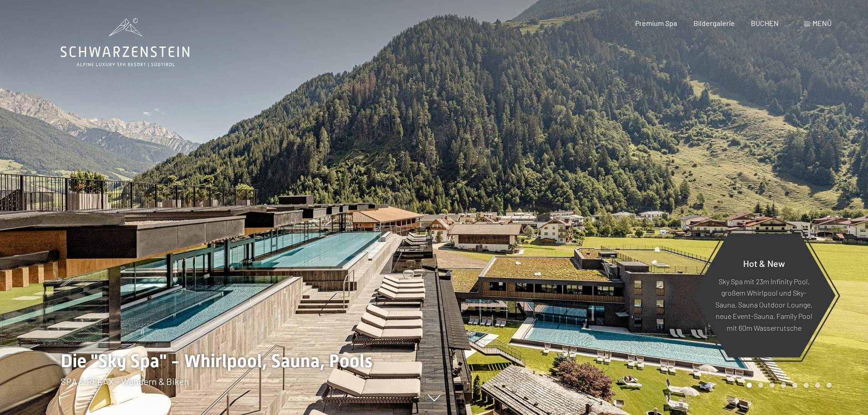 The image size is (868, 415). What do you see at coordinates (763, 304) in the screenshot?
I see `p: Sky Spa mit 23m Infinity Pool, großem Whirlpool und Sky-Sauna, Sauna Outdoor Lounge, neue Event-S...` at bounding box center [763, 304].